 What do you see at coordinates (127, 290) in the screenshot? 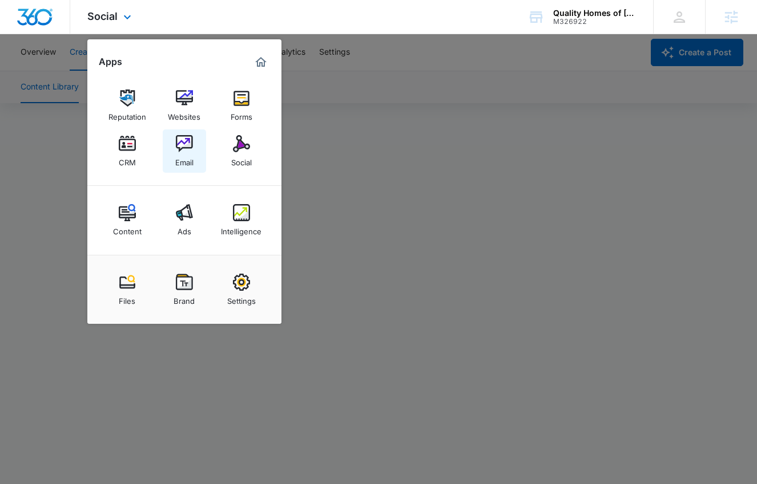
I see `a: Files` at bounding box center [127, 290].